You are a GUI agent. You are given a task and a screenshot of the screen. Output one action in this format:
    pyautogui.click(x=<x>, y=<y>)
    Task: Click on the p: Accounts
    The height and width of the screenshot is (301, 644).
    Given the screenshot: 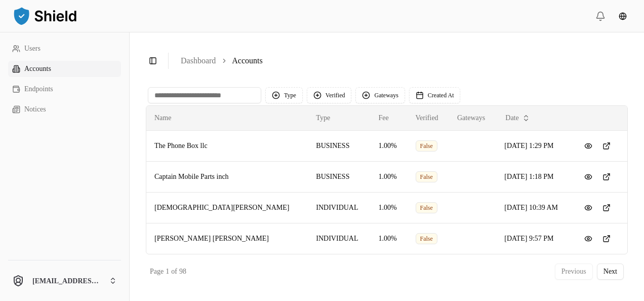 What is the action you would take?
    pyautogui.click(x=40, y=69)
    